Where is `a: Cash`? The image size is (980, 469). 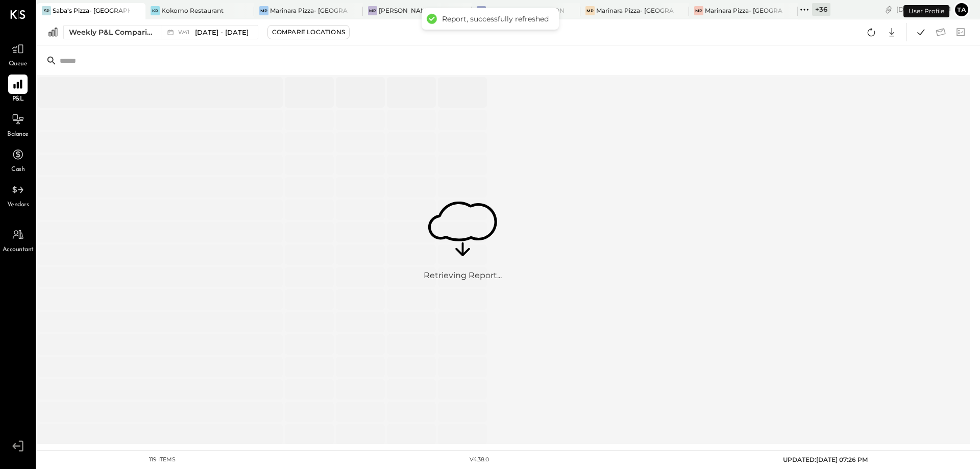
a: Cash is located at coordinates (18, 159).